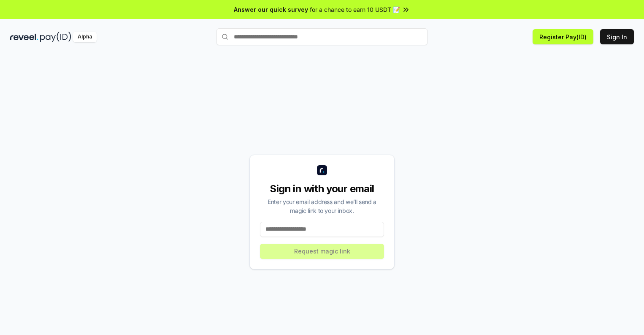  What do you see at coordinates (271, 9) in the screenshot?
I see `span: Answer our quick survey` at bounding box center [271, 9].